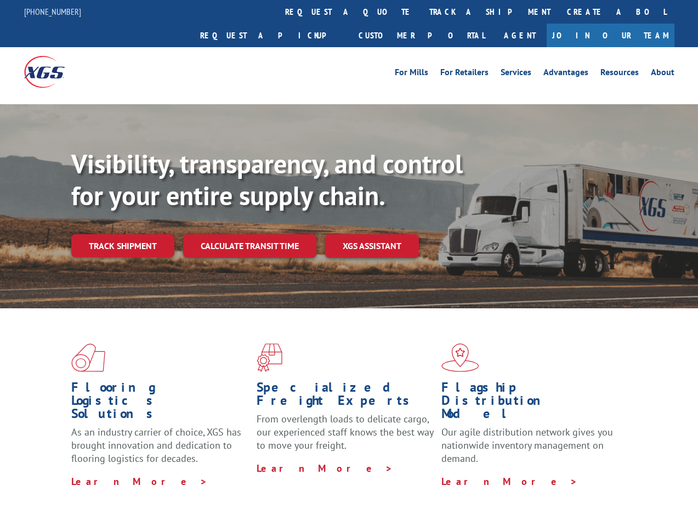 Image resolution: width=698 pixels, height=508 pixels. What do you see at coordinates (516, 74) in the screenshot?
I see `a: Services` at bounding box center [516, 74].